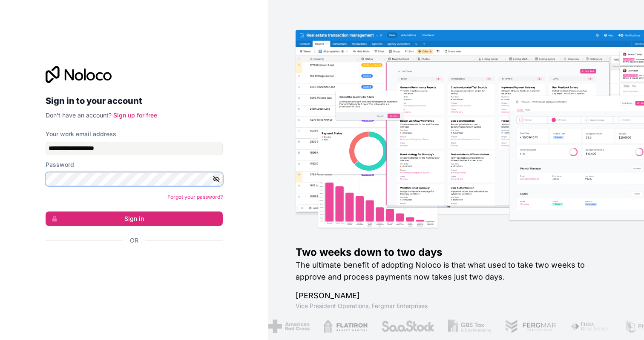 The image size is (644, 340). I want to click on h1: Vice President Operations , Fergmar Enterprises, so click(456, 306).